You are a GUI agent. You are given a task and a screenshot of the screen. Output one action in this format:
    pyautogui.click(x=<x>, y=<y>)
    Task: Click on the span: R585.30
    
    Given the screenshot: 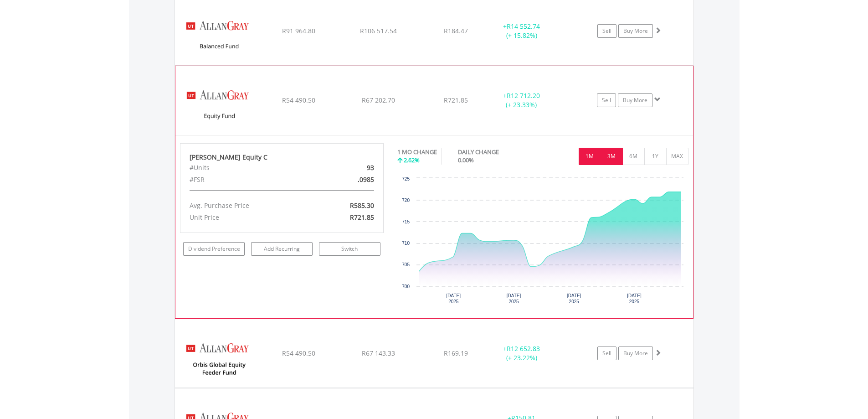 What is the action you would take?
    pyautogui.click(x=362, y=205)
    